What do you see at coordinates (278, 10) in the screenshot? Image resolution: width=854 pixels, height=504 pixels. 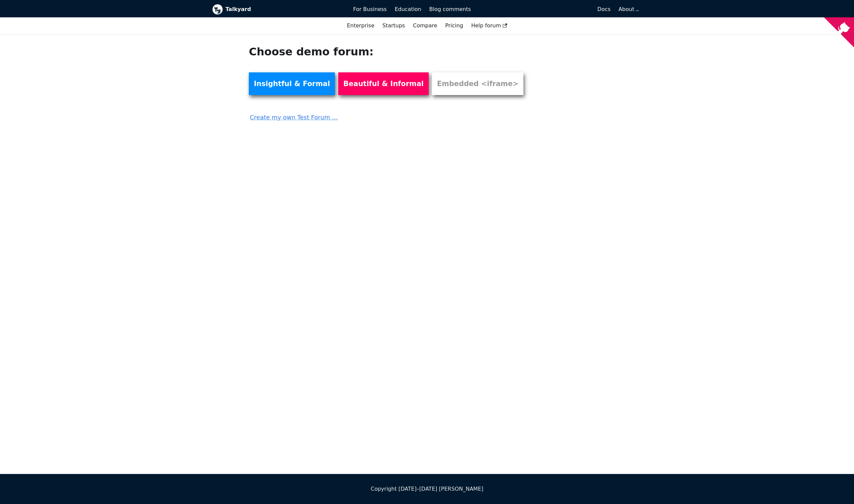 I see `a: Talkyard logoTalkyard` at bounding box center [278, 10].